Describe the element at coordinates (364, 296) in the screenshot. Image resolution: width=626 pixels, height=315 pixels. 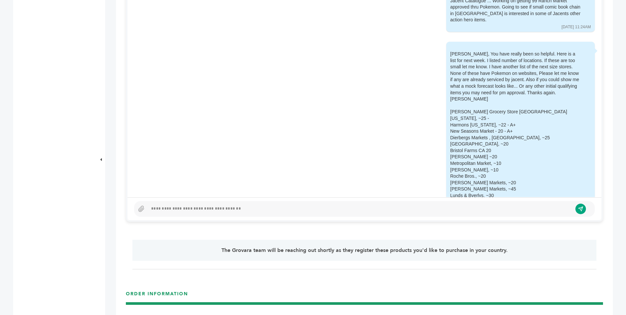
I see `h3: ORDER INFORMATION` at that location.